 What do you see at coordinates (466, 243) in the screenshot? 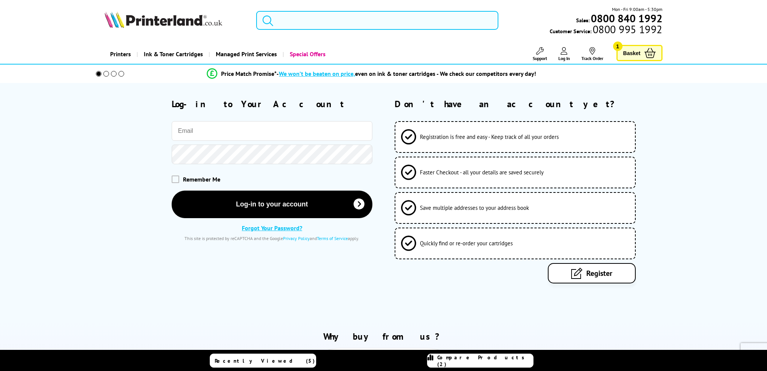
I see `span: Quickly find or re-order your cartridges` at bounding box center [466, 243].